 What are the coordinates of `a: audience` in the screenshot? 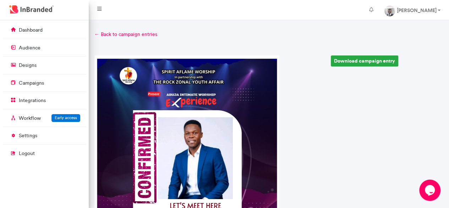 It's located at (44, 48).